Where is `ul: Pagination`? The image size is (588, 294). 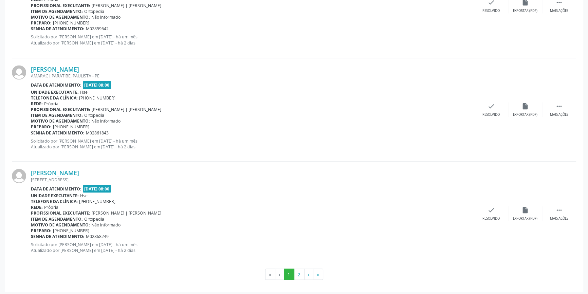 ul: Pagination is located at coordinates (294, 274).